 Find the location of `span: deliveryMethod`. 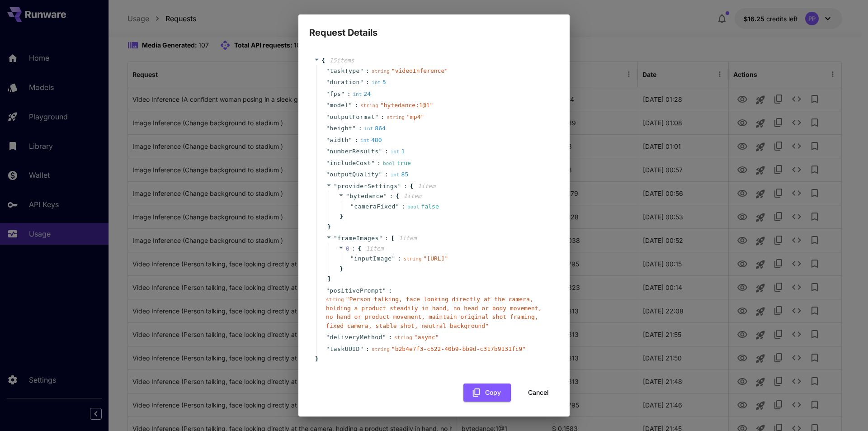

span: deliveryMethod is located at coordinates (356, 337).